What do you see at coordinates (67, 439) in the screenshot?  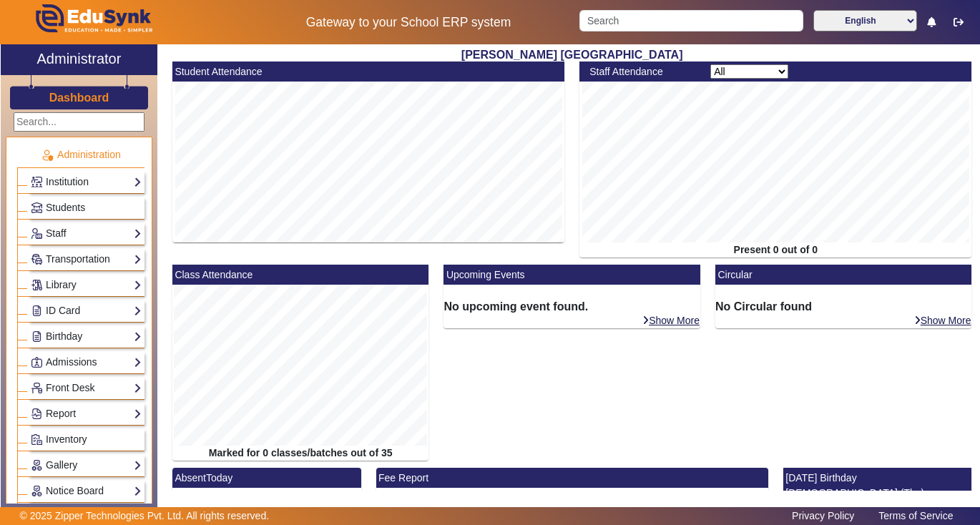 I see `span: Inventory` at bounding box center [67, 439].